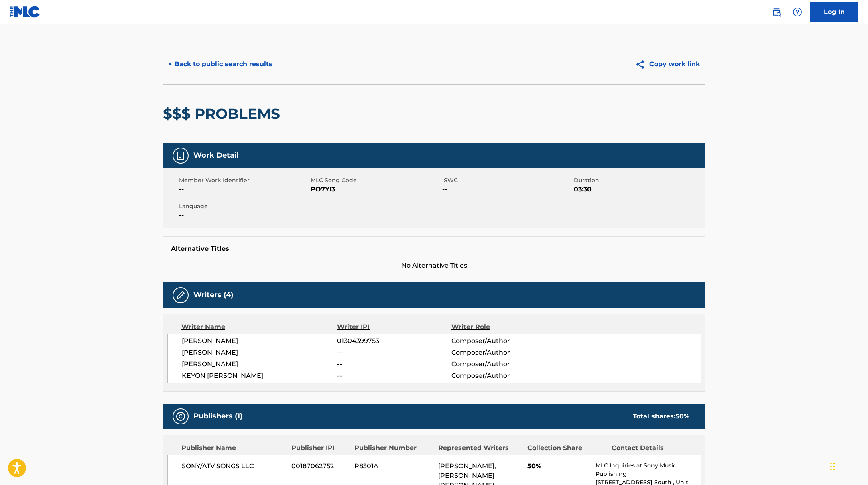 The height and width of the screenshot is (485, 868). Describe the element at coordinates (216, 155) in the screenshot. I see `h5: Work Detail` at that location.